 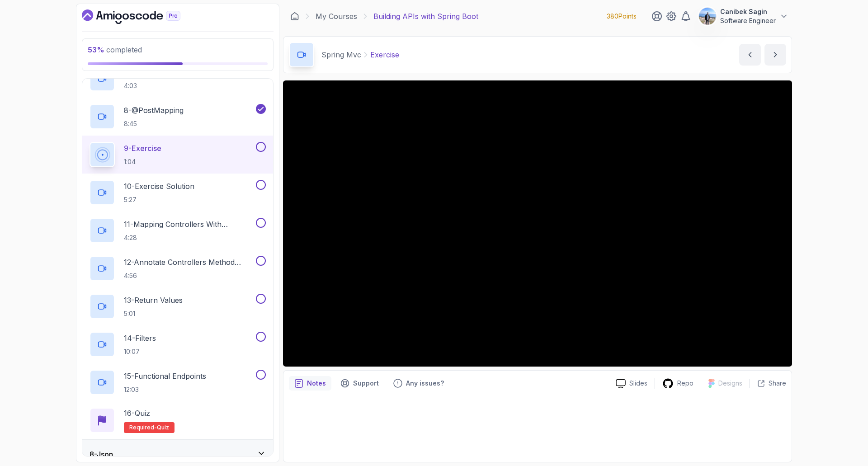 What do you see at coordinates (189, 263) in the screenshot?
I see `p: 12 - Annotate Controllers Method Arguments` at bounding box center [189, 263].